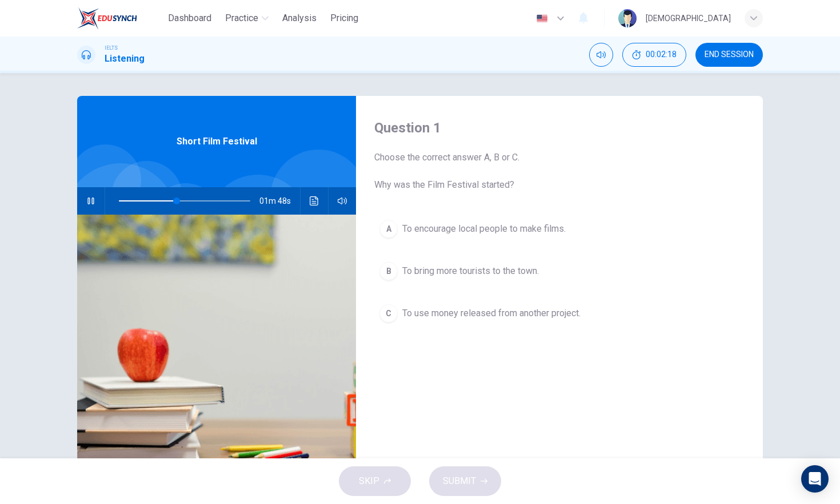  What do you see at coordinates (560, 229) in the screenshot?
I see `button: ATo encourage local people to make films.` at bounding box center [560, 229].